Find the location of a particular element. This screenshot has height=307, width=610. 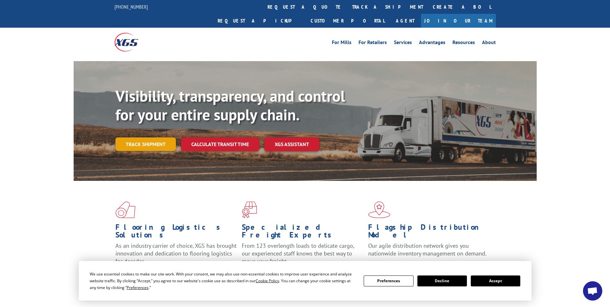

a: Request a pickup is located at coordinates (259, 21).